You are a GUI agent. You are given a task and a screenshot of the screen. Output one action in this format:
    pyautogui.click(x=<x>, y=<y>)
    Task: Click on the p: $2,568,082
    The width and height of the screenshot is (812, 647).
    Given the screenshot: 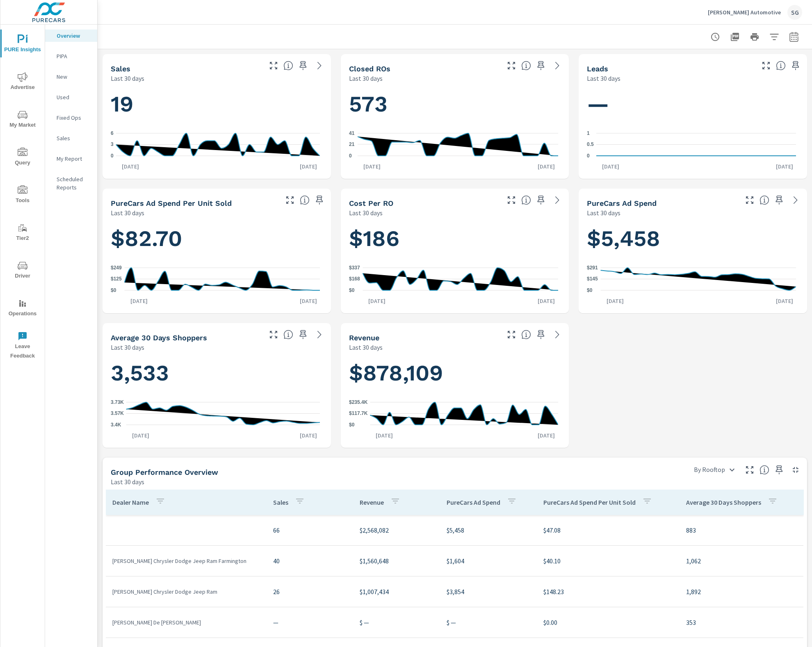 What is the action you would take?
    pyautogui.click(x=397, y=531)
    